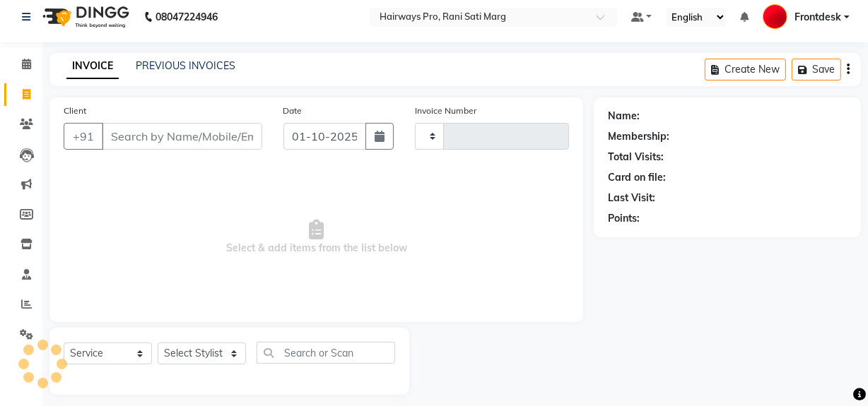 The height and width of the screenshot is (406, 868). I want to click on button: Save, so click(816, 70).